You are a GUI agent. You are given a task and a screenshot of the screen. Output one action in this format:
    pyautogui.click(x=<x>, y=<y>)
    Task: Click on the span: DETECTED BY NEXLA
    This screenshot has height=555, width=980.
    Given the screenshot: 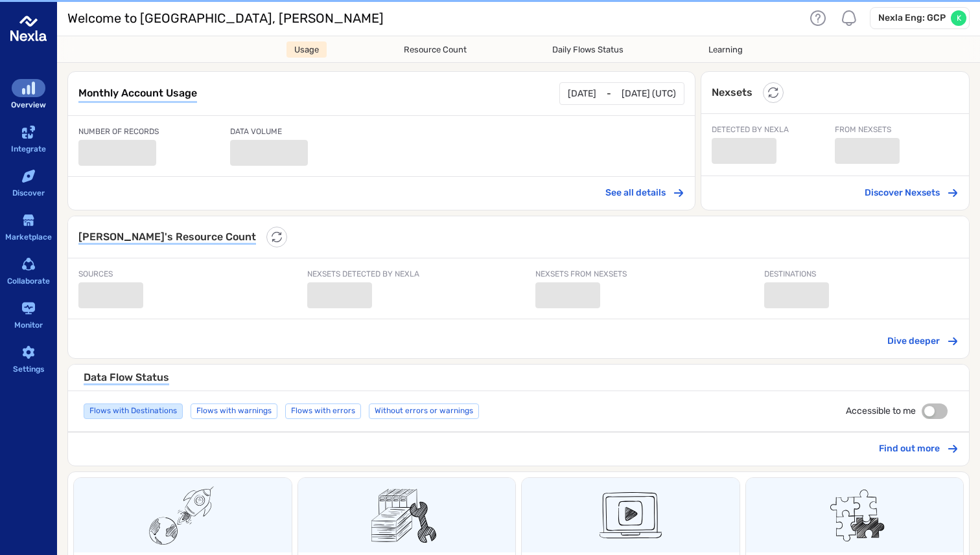 What is the action you would take?
    pyautogui.click(x=773, y=130)
    